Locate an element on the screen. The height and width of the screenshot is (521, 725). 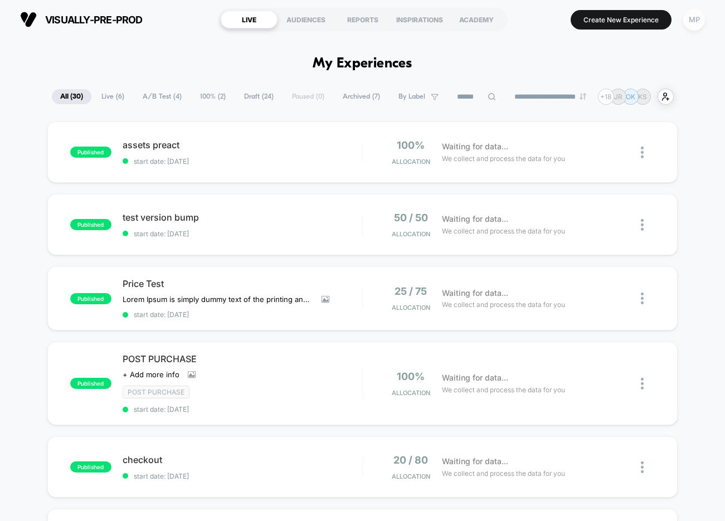
div: ACADEMY is located at coordinates (476, 19).